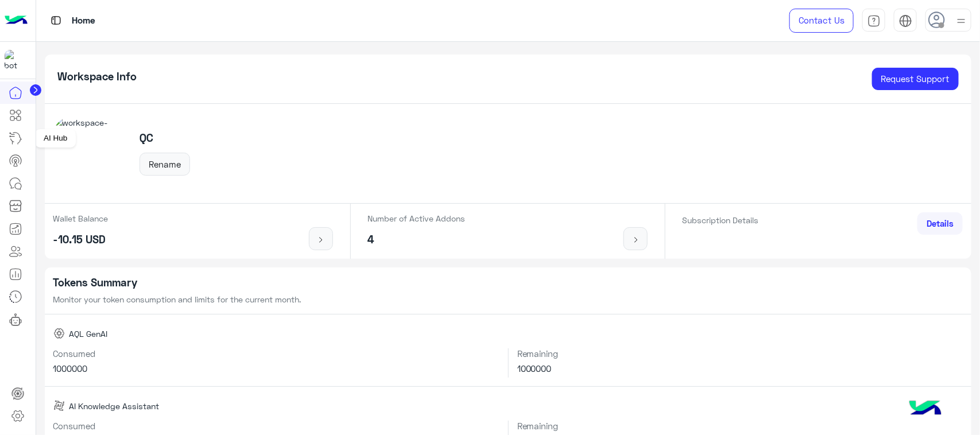  What do you see at coordinates (83, 21) in the screenshot?
I see `p: Home` at bounding box center [83, 21].